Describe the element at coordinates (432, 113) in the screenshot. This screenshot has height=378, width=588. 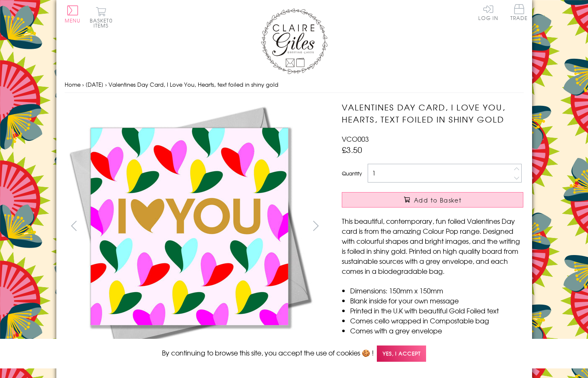
I see `h1: Valentines Day Card, I Love You, Hearts, text foiled in shiny gold` at that location.